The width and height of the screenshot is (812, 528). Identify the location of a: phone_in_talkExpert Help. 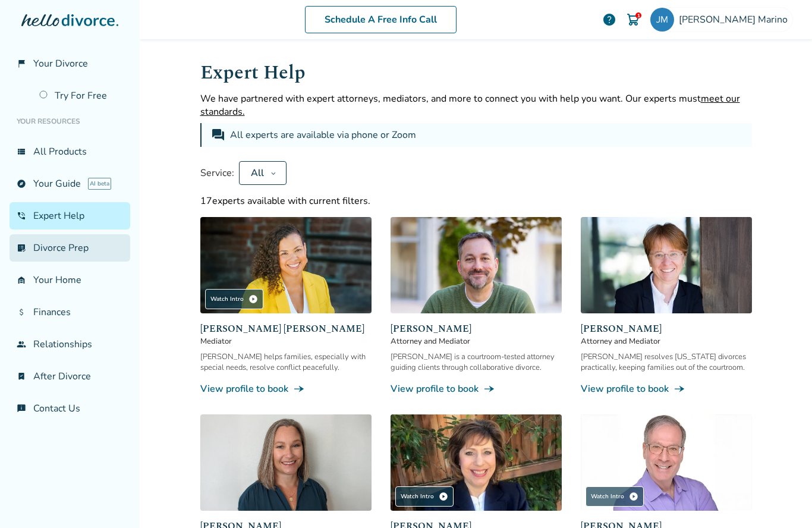
(70, 216).